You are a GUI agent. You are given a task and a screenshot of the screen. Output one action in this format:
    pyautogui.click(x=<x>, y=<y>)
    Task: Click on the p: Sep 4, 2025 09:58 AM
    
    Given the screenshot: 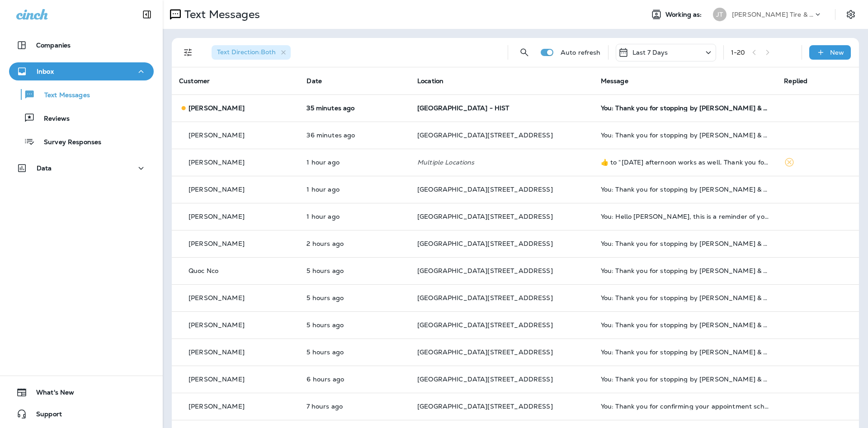 What is the action you would take?
    pyautogui.click(x=354, y=379)
    